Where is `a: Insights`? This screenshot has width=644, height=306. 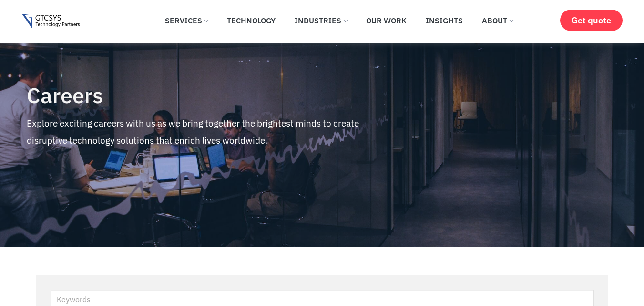 a: Insights is located at coordinates (444, 20).